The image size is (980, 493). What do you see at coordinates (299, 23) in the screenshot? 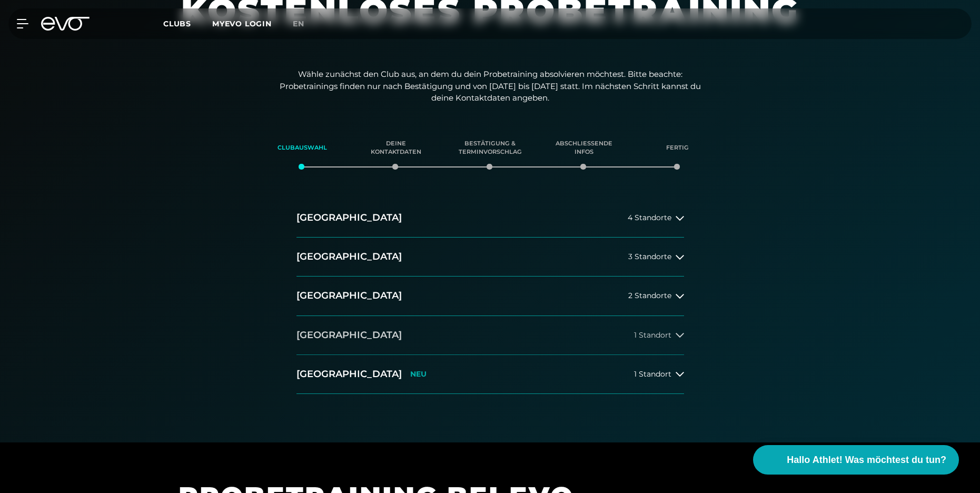
I see `span: en` at bounding box center [299, 23].